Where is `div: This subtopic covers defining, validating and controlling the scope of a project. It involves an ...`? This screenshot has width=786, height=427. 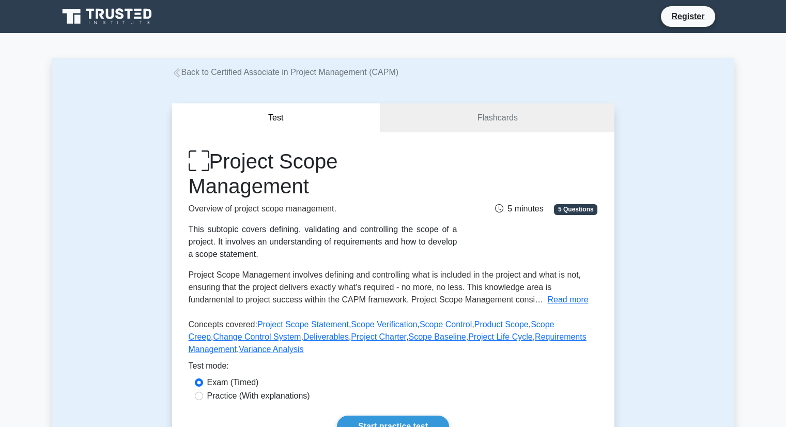 div: This subtopic covers defining, validating and controlling the scope of a project. It involves an ... is located at coordinates (323, 242).